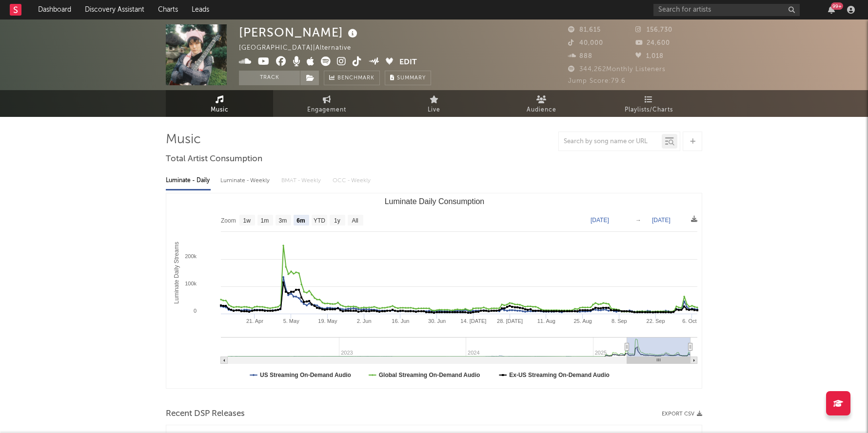 The image size is (868, 433). I want to click on text: 19. May, so click(328, 321).